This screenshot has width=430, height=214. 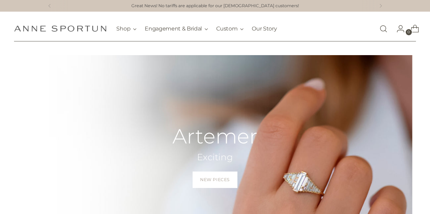 What do you see at coordinates (383, 29) in the screenshot?
I see `a: Open search modal` at bounding box center [383, 29].